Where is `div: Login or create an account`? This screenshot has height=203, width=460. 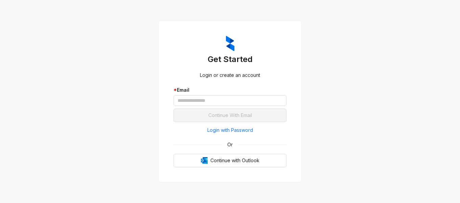 div: Login or create an account is located at coordinates (230, 75).